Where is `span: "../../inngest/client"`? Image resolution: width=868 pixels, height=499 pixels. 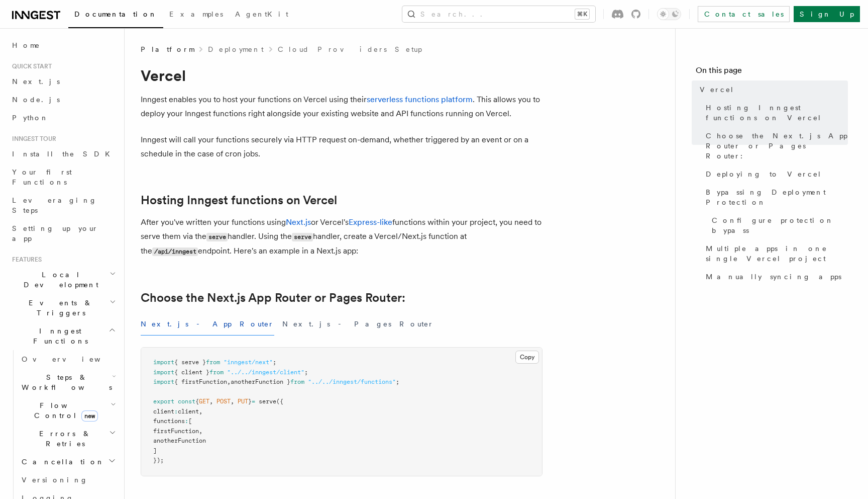 span: "../../inngest/client" is located at coordinates (266, 372).